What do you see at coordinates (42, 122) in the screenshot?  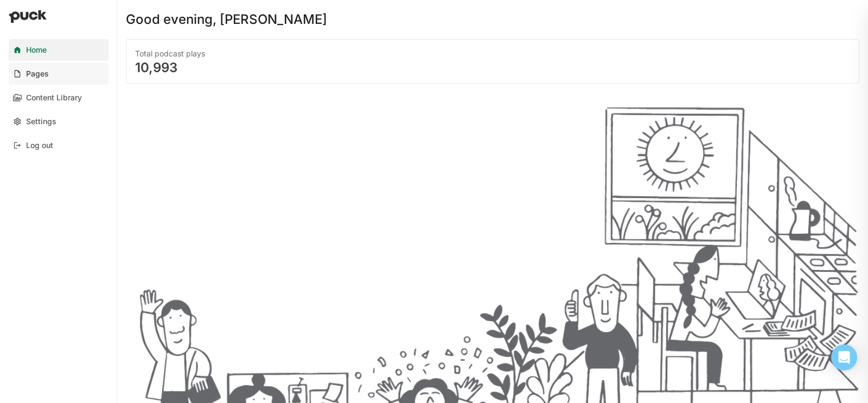 I see `div: Settings` at bounding box center [42, 122].